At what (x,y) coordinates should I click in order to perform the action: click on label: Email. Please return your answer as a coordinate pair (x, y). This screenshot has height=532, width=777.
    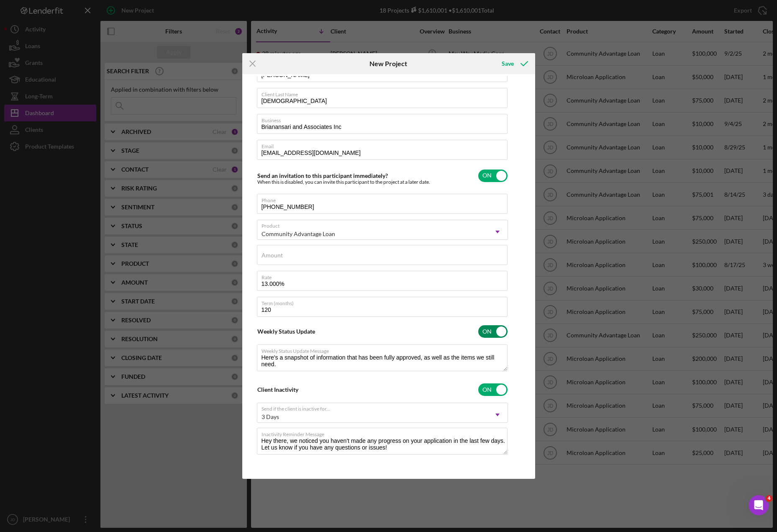
    Looking at the image, I should click on (384, 145).